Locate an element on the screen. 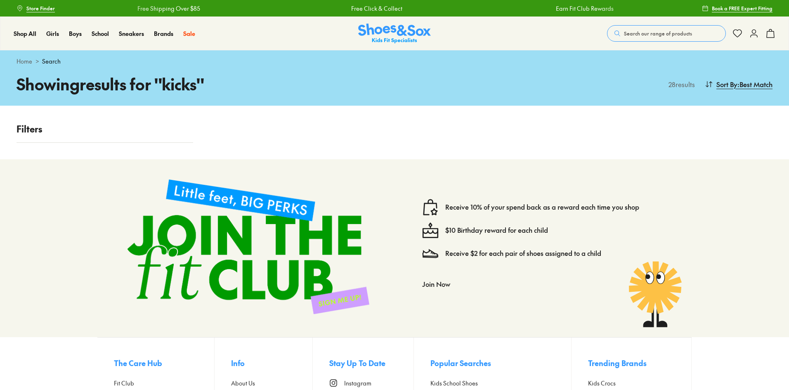  a: Sale is located at coordinates (189, 33).